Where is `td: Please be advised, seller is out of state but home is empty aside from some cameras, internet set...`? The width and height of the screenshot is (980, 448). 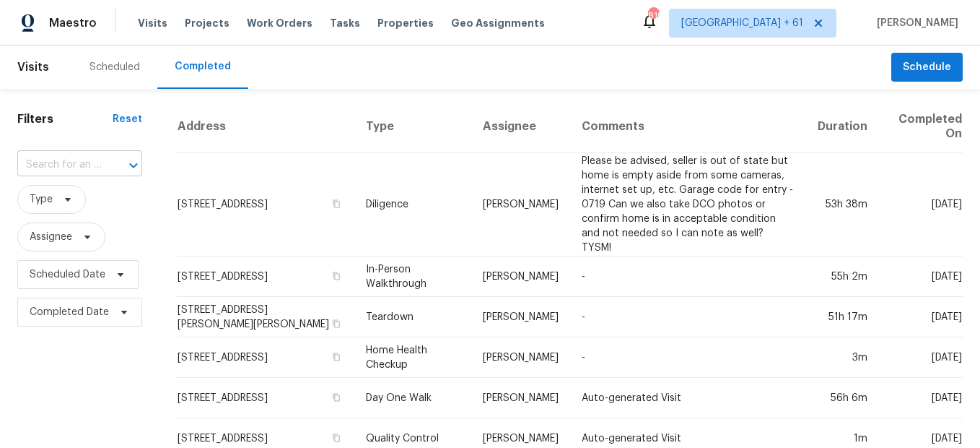
td: Please be advised, seller is out of state but home is empty aside from some cameras, internet set... is located at coordinates (688, 204).